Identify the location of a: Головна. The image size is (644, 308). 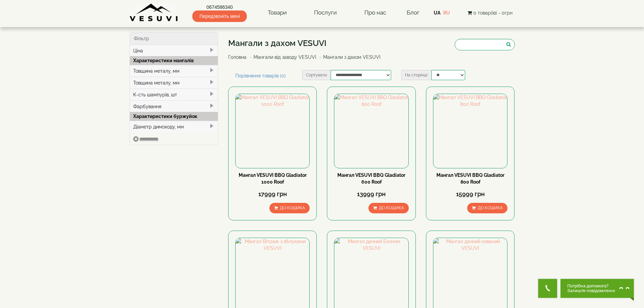
(237, 57).